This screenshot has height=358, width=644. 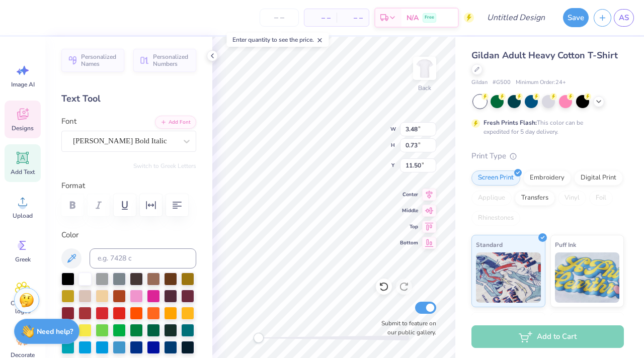 What do you see at coordinates (599, 178) in the screenshot?
I see `div: Digital Print` at bounding box center [599, 178].